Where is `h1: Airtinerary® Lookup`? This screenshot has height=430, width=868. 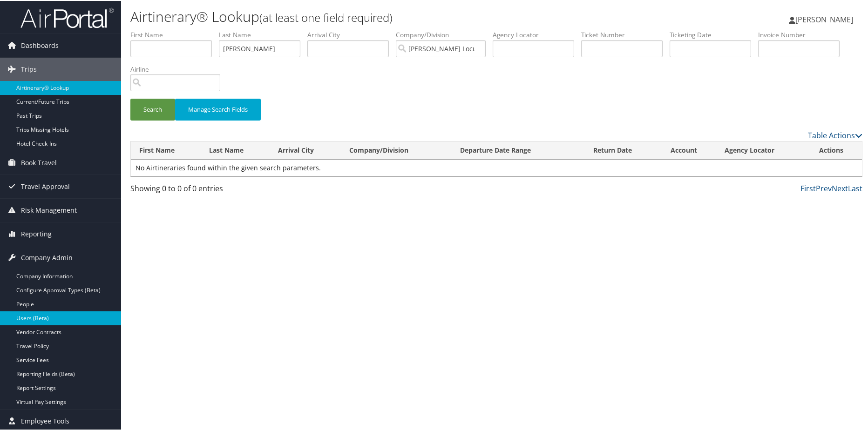 h1: Airtinerary® Lookup is located at coordinates (374, 16).